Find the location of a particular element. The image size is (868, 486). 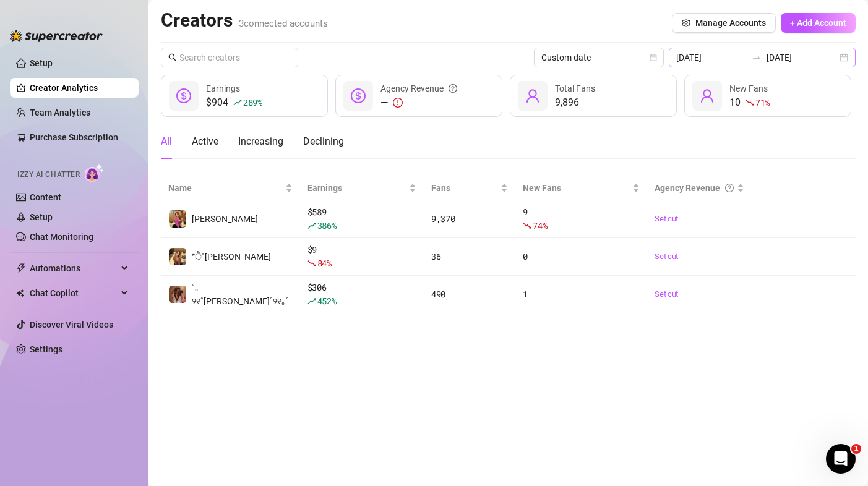

div: 10 is located at coordinates (749, 103).